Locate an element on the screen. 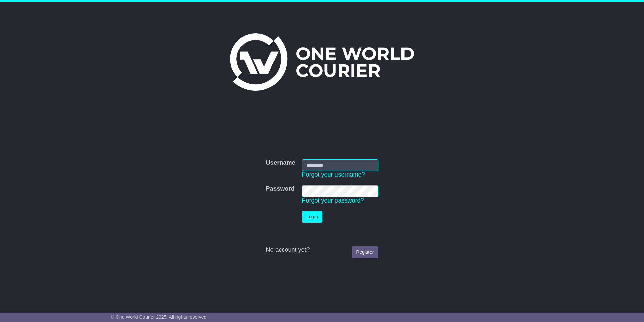 The height and width of the screenshot is (322, 644). button: Login is located at coordinates (312, 217).